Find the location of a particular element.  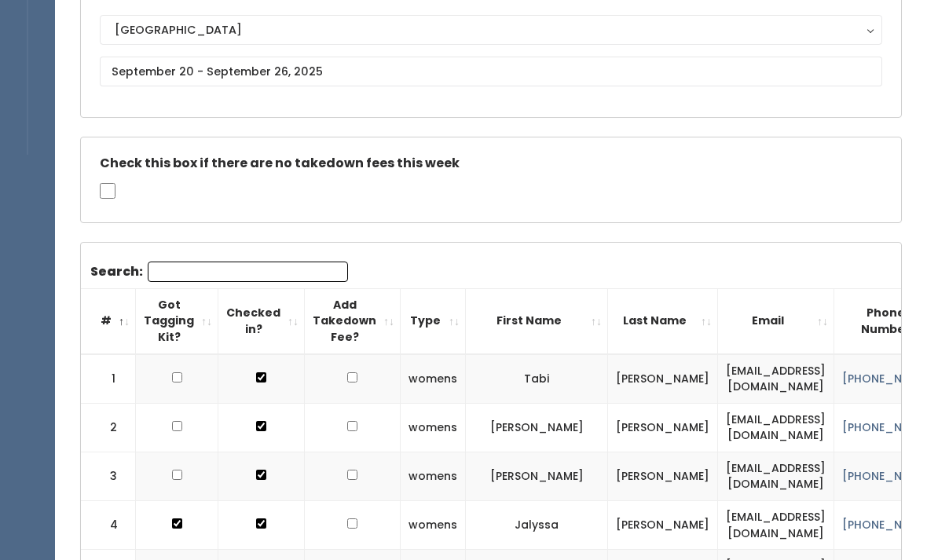

td: Jalyssa is located at coordinates (537, 527).